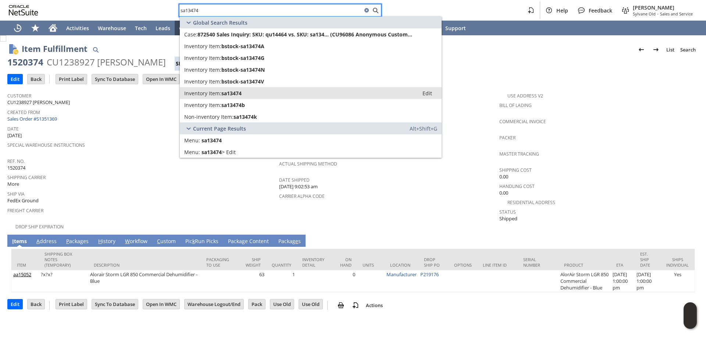  Describe the element at coordinates (191, 34) in the screenshot. I see `span: Case:` at that location.